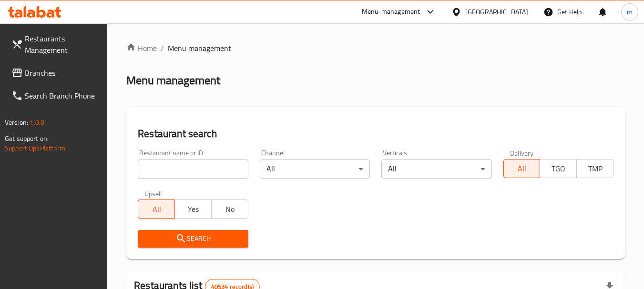 The image size is (644, 289). Describe the element at coordinates (56, 96) in the screenshot. I see `a: Search Branch Phone` at that location.